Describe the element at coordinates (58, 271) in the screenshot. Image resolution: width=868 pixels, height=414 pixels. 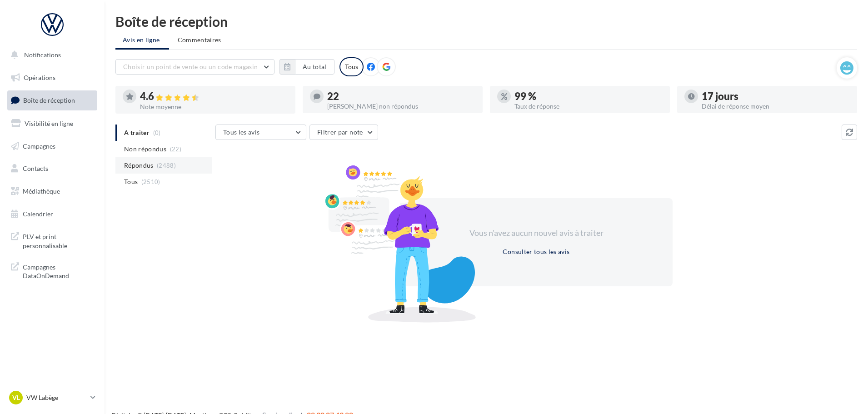
I see `span: Campagnes DataOnDemand` at that location.